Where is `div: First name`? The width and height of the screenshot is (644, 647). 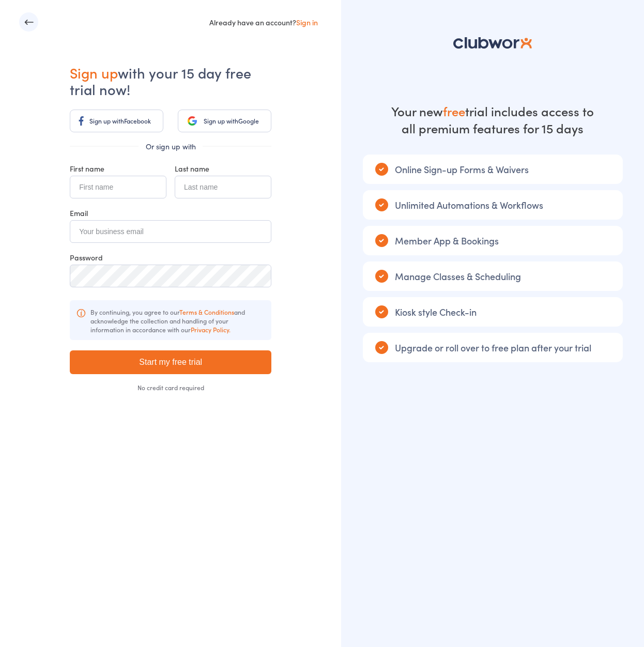 div: First name is located at coordinates (118, 169).